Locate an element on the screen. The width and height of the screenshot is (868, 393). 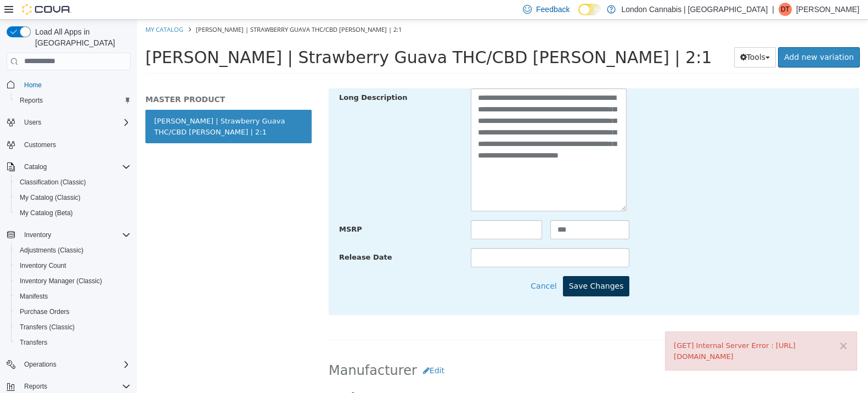
a: Inventory Count is located at coordinates (43, 266).